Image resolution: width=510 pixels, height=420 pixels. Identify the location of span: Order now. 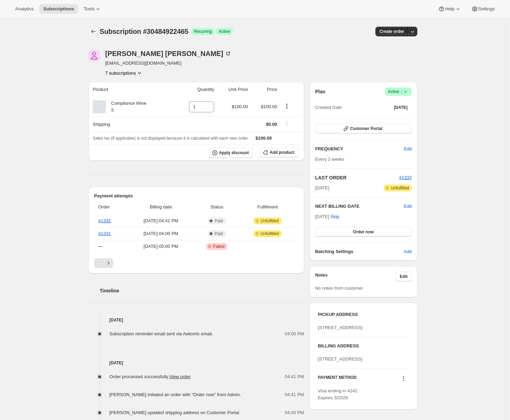
(363, 232).